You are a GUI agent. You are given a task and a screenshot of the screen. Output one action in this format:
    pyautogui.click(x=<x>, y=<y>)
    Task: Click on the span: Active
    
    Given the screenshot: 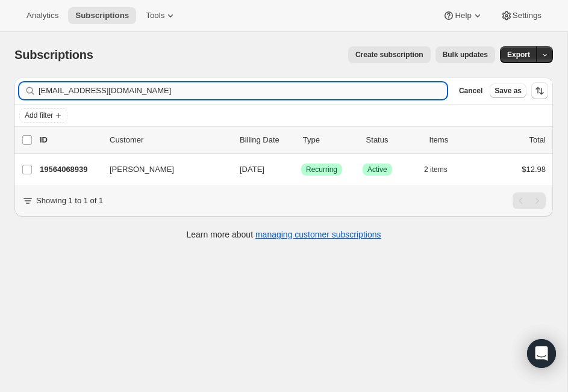 What is the action you would take?
    pyautogui.click(x=377, y=169)
    